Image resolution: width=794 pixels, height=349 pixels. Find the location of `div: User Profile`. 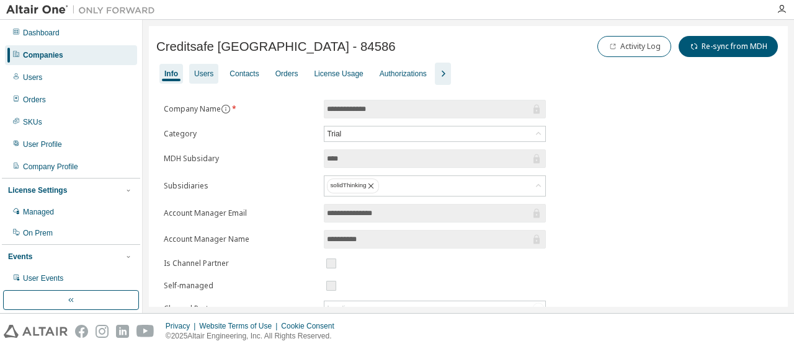

div: User Profile is located at coordinates (42, 145).